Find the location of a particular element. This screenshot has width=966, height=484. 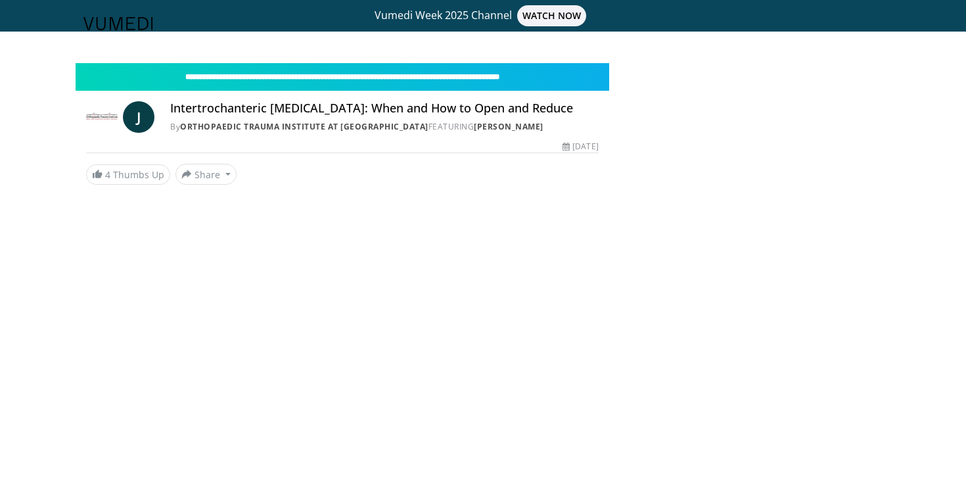

span: J is located at coordinates (139, 117).